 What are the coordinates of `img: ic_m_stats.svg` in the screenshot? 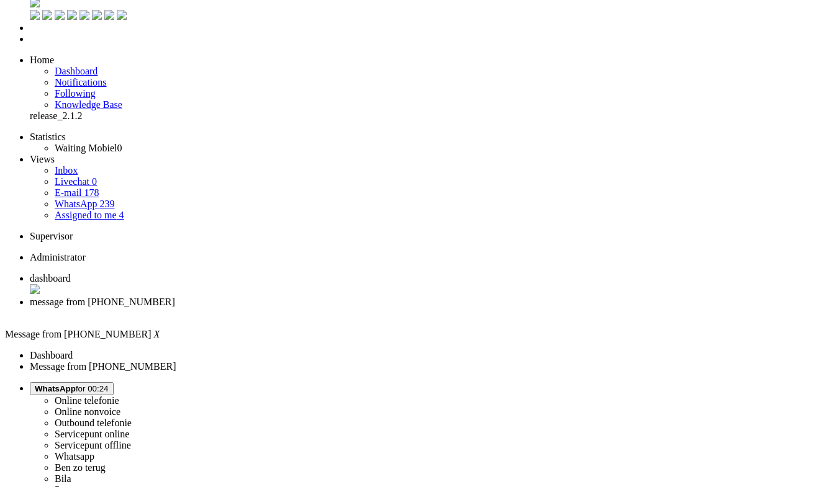 It's located at (84, 15).